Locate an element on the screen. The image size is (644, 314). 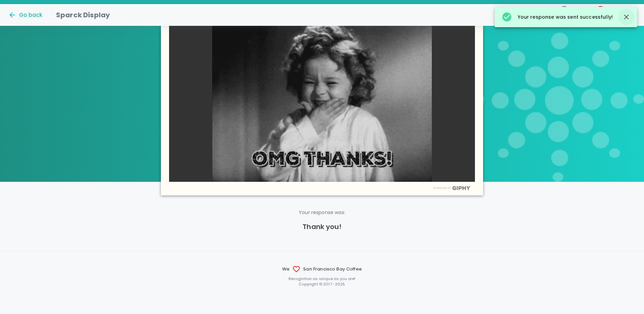
button: Go back is located at coordinates (25, 15).